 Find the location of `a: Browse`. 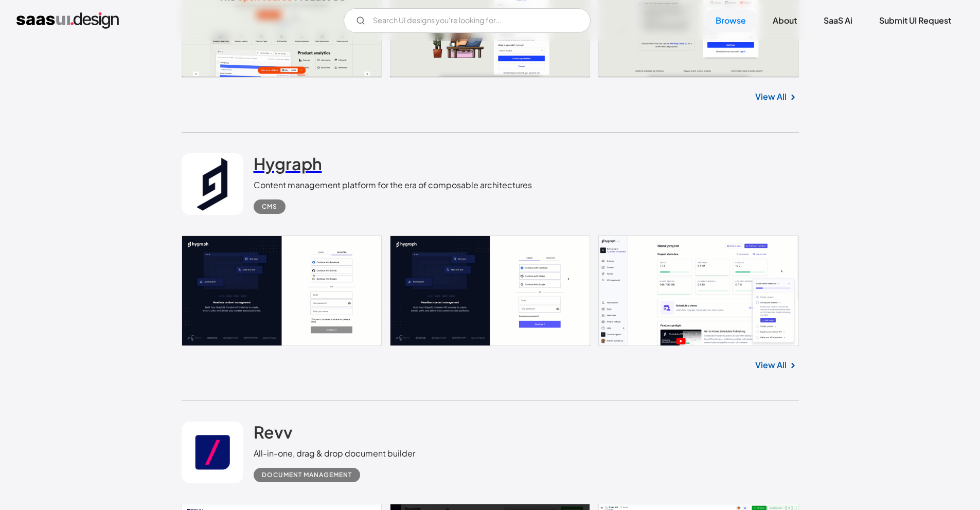

a: Browse is located at coordinates (730, 20).